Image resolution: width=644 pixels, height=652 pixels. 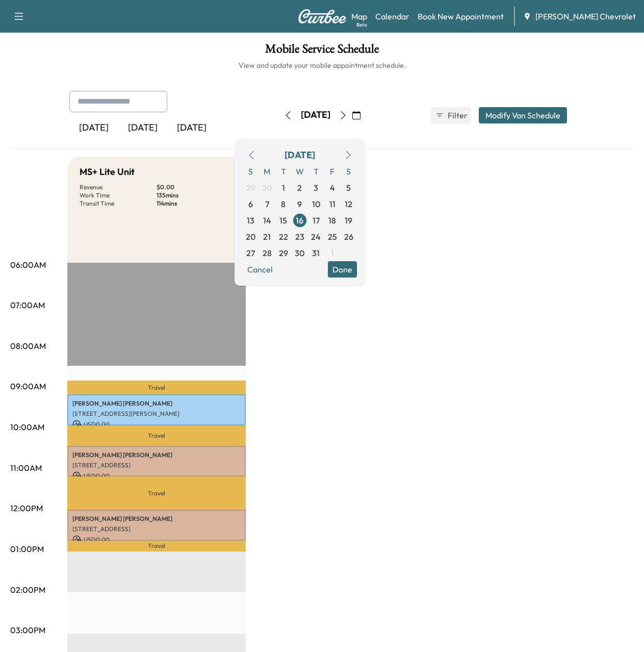 I want to click on button: Filter, so click(x=451, y=115).